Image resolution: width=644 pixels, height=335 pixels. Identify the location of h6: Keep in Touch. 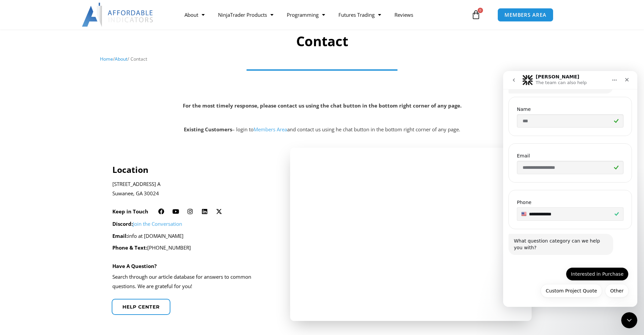
(130, 211).